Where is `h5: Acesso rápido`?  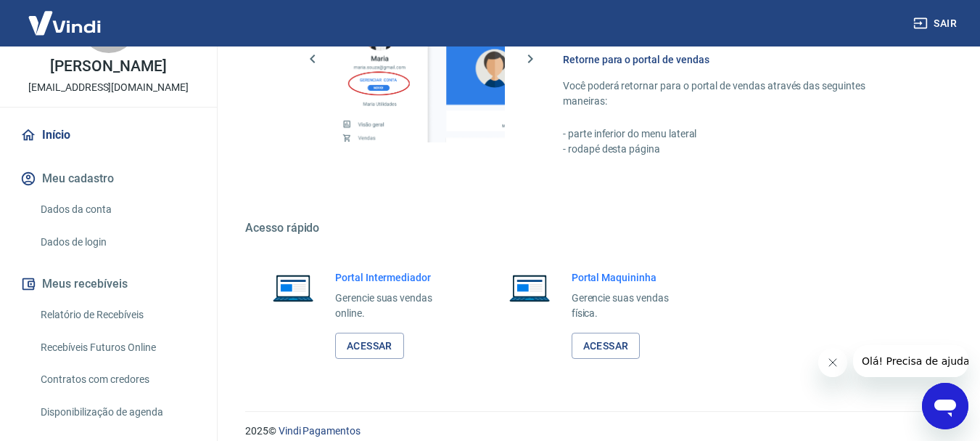 h5: Acesso rápido is located at coordinates (595, 228).